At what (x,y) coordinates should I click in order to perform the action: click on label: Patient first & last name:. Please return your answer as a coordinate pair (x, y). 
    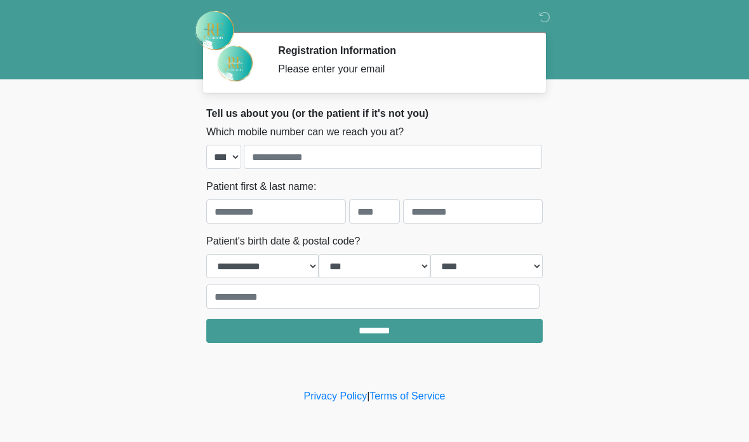
    Looking at the image, I should click on (261, 187).